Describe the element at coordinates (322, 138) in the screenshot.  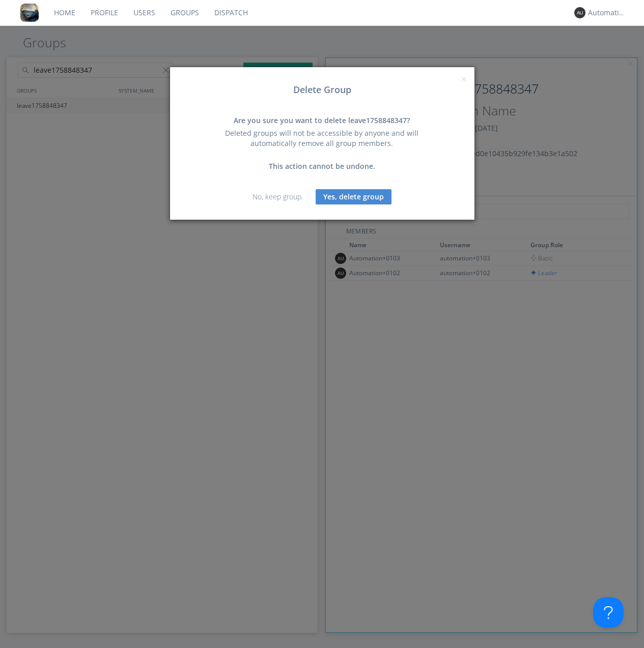
I see `div: Deleted groups will not be accessible by anyone and will automatically remove all group members.` at that location.